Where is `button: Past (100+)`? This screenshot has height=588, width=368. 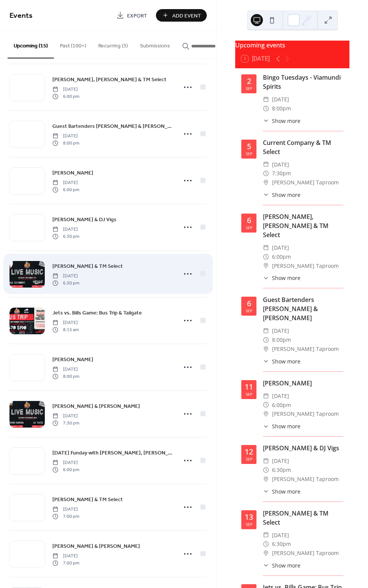
button: Past (100+) is located at coordinates (73, 44).